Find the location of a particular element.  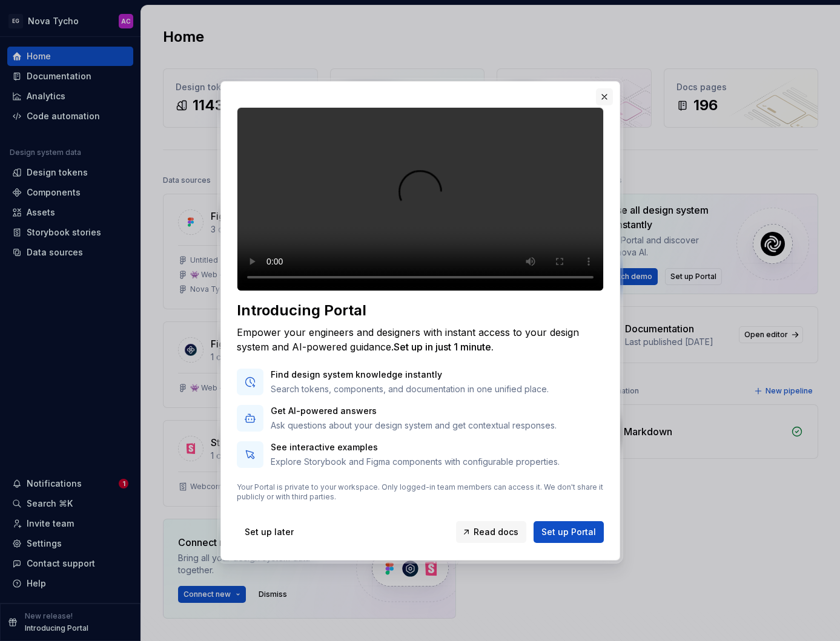

div: Empower your engineers and designers with instant access to your design system and AI-powered gui... is located at coordinates (420, 339).